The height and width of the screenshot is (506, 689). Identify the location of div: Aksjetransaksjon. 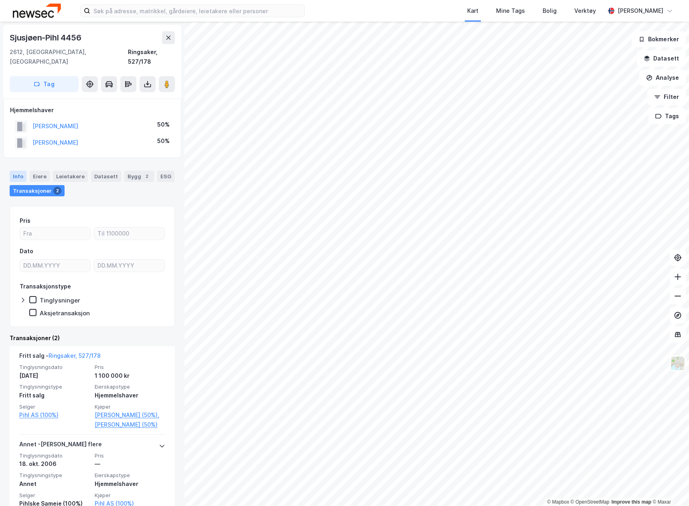
(65, 313).